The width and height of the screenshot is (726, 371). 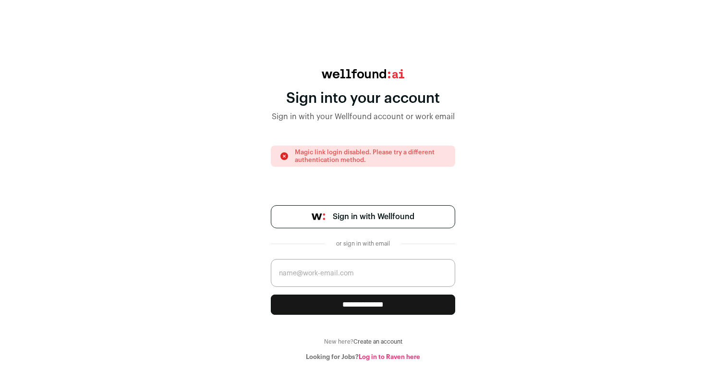 What do you see at coordinates (371, 156) in the screenshot?
I see `p: Magic link login disabled. Please try a different authentication method.` at bounding box center [371, 156].